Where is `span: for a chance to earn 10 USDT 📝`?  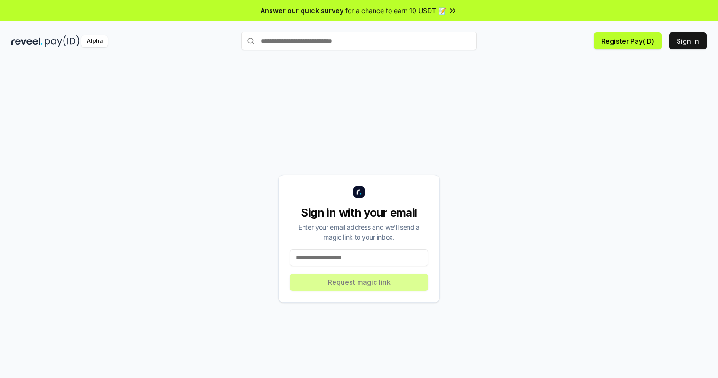
span: for a chance to earn 10 USDT 📝 is located at coordinates (395, 10).